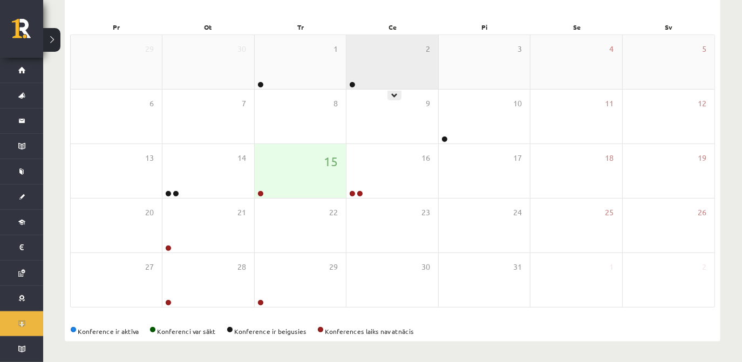  I want to click on span: 16, so click(426, 158).